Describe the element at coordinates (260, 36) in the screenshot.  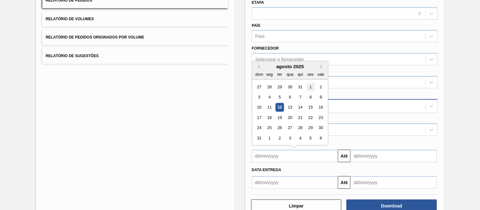
I see `div: País` at that location.